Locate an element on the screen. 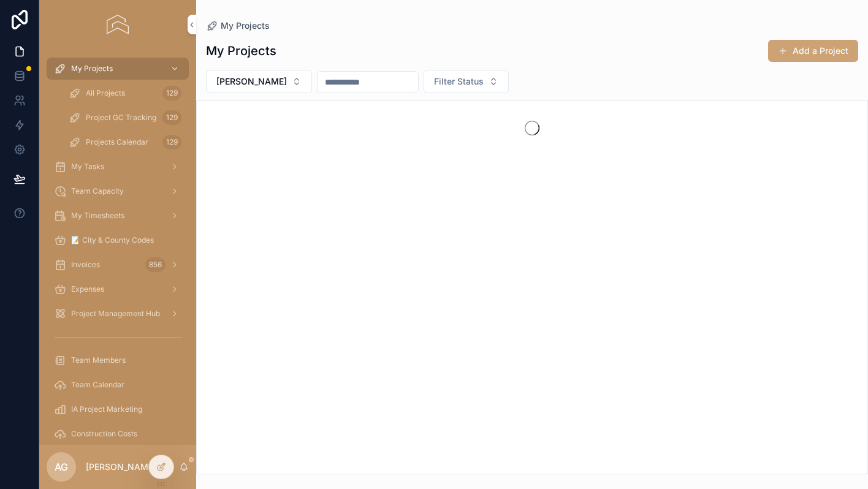 Image resolution: width=868 pixels, height=489 pixels. a: My Timesheets is located at coordinates (118, 216).